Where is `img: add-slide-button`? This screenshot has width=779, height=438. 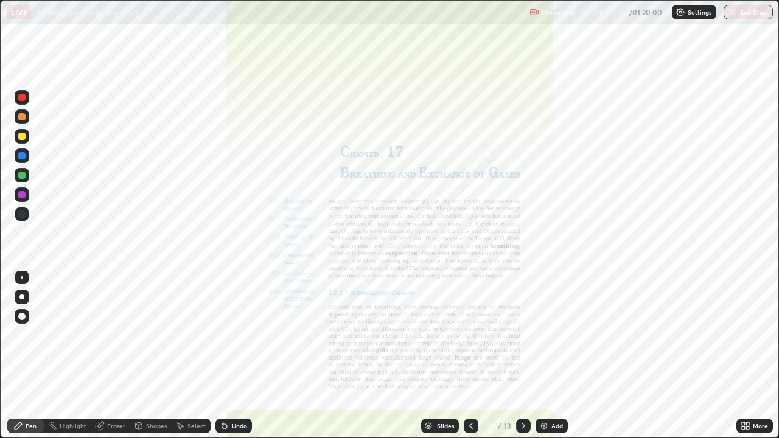 img: add-slide-button is located at coordinates (544, 426).